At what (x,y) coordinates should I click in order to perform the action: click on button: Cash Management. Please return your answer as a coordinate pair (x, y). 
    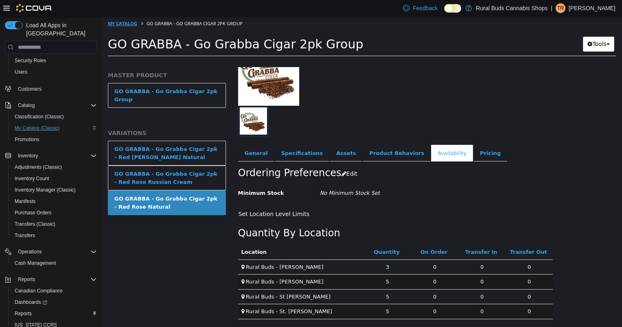
    Looking at the image, I should click on (54, 263).